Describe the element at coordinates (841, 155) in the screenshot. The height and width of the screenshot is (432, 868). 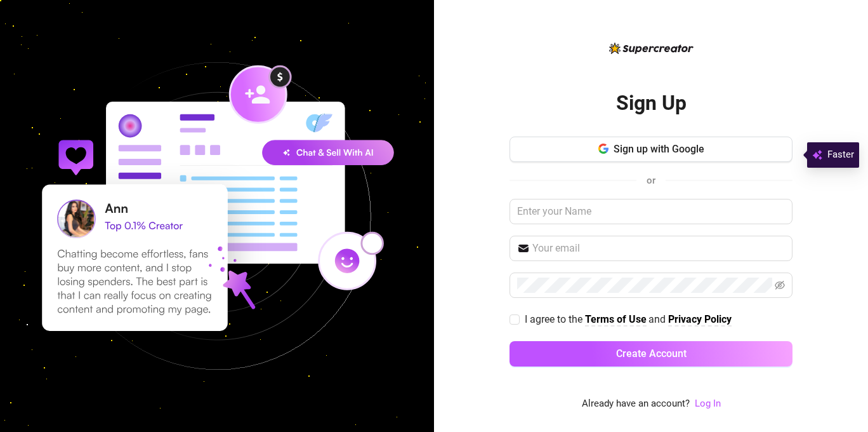
I see `span: Faster` at that location.